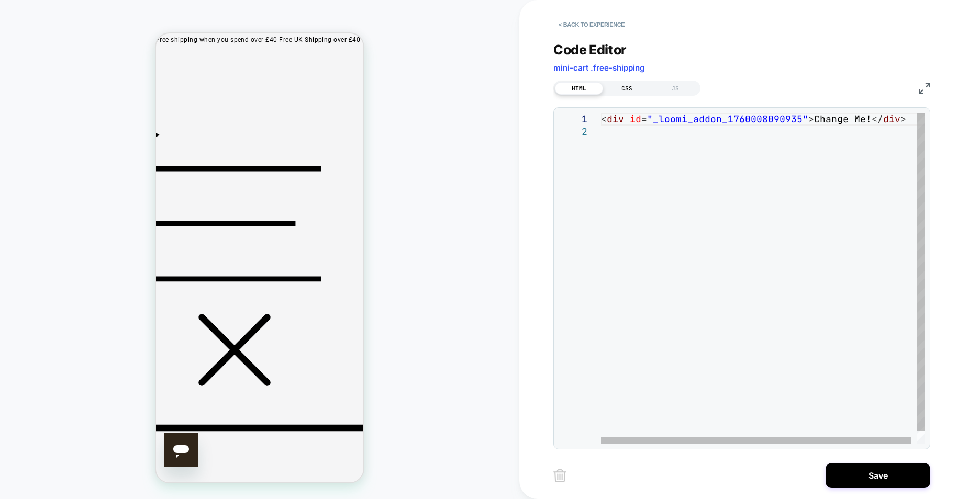 The image size is (980, 499). What do you see at coordinates (925, 89) in the screenshot?
I see `img: fullscreen` at bounding box center [925, 89].